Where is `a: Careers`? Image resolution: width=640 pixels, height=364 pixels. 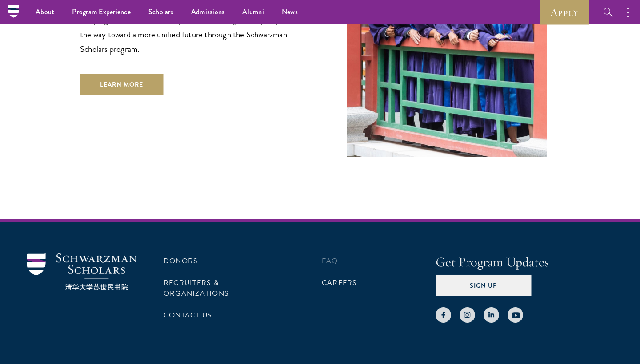 a: Careers is located at coordinates (339, 283).